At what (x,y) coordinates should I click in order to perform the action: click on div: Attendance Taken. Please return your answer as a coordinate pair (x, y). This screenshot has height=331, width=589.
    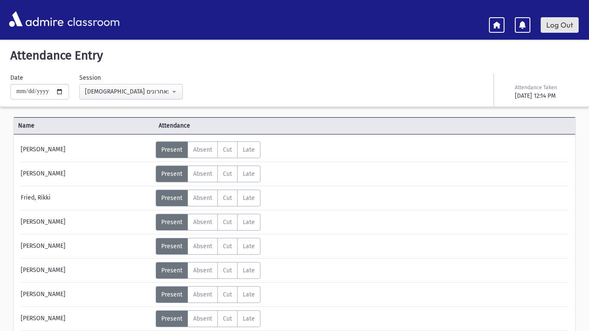
    Looking at the image, I should click on (546, 88).